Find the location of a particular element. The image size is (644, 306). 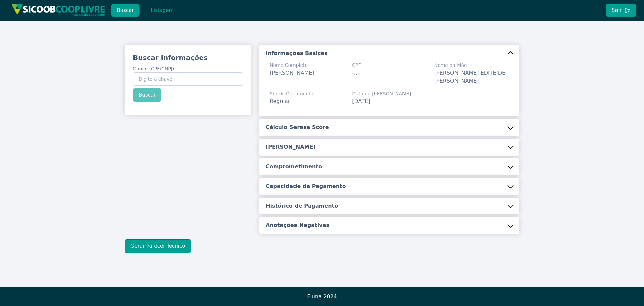

button: Cálculo Serasa Score is located at coordinates (389, 127).